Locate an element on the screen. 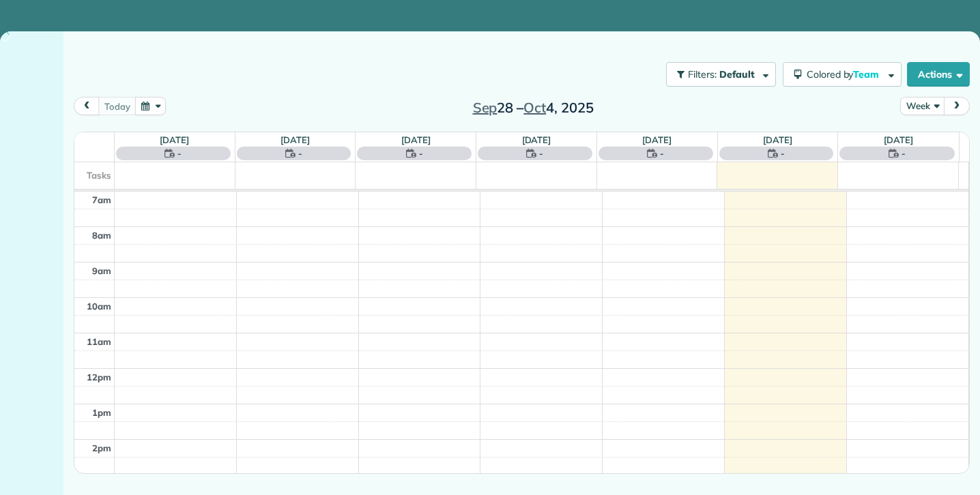 The image size is (980, 495). span: 2pm is located at coordinates (102, 448).